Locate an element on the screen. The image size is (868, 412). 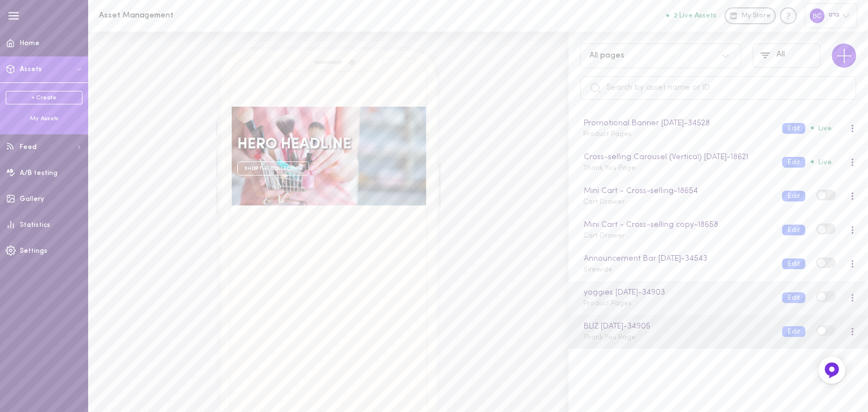
span: Statistics is located at coordinates (35, 225).